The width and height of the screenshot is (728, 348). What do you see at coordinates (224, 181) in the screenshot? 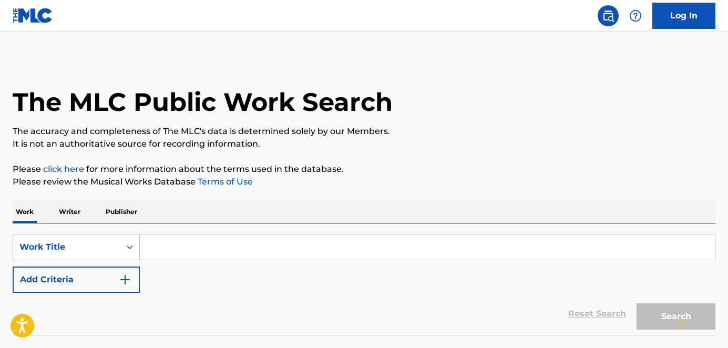
I see `a: Terms of Use` at bounding box center [224, 181].